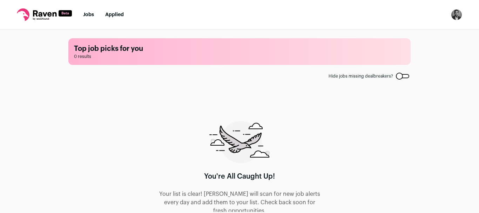  What do you see at coordinates (456, 15) in the screenshot?
I see `img: 16618616-medium_jpg` at bounding box center [456, 15].